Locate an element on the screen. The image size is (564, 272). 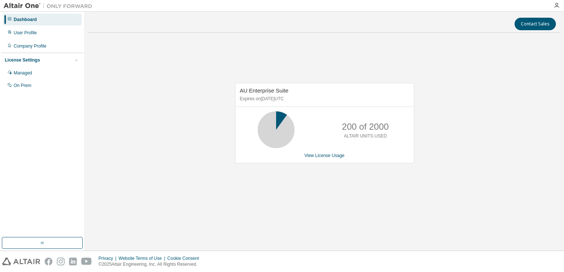
img: linkedin.svg is located at coordinates (73, 262).